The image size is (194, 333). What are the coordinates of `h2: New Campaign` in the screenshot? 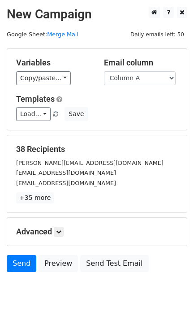 It's located at (97, 14).